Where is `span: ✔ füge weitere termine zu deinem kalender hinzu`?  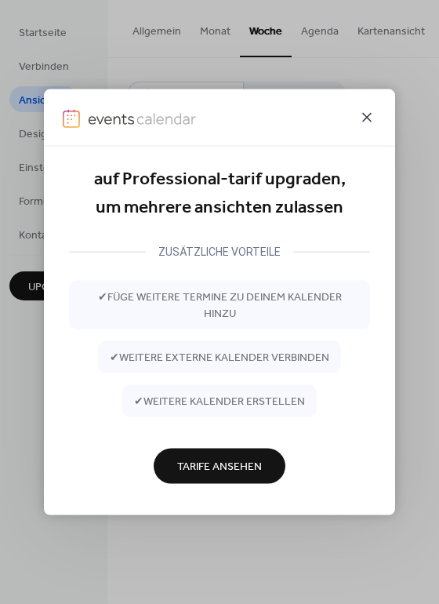
span: ✔ füge weitere termine zu deinem kalender hinzu is located at coordinates (220, 306).